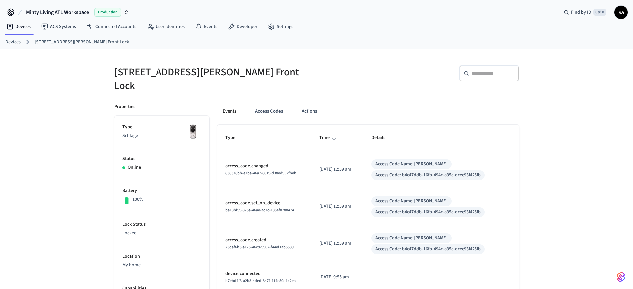 The height and width of the screenshot is (289, 633). What do you see at coordinates (162, 191) in the screenshot?
I see `p: Battery` at bounding box center [162, 191].